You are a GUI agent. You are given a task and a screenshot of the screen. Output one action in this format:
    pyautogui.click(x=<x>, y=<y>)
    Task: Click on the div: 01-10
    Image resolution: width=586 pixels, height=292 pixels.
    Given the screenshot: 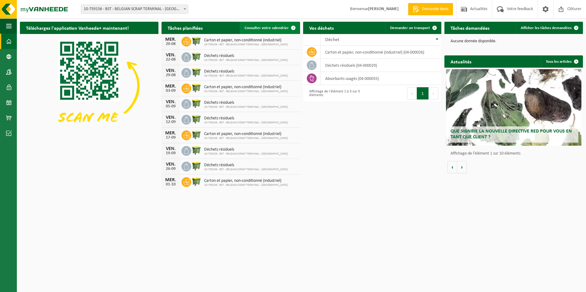 What is the action you would take?
    pyautogui.click(x=171, y=185)
    